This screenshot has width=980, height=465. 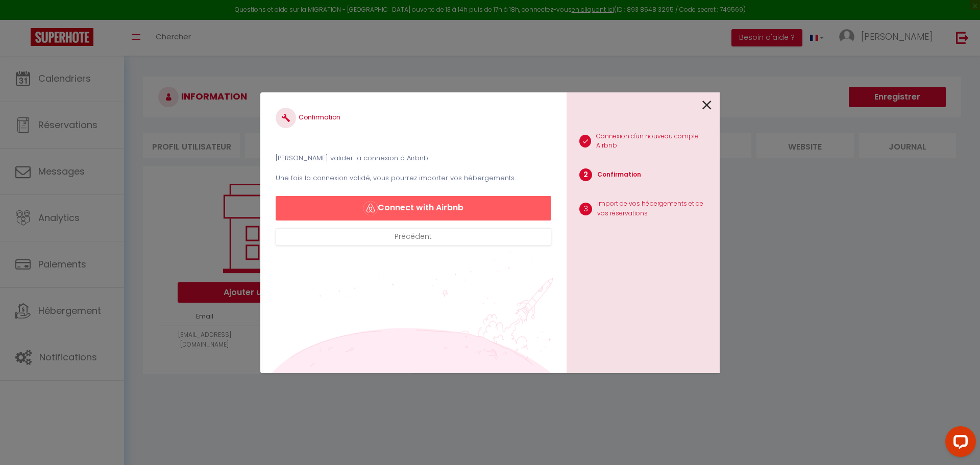 What do you see at coordinates (654, 142) in the screenshot?
I see `p: Connexion d'un nouveau compte Airbnb` at bounding box center [654, 142].